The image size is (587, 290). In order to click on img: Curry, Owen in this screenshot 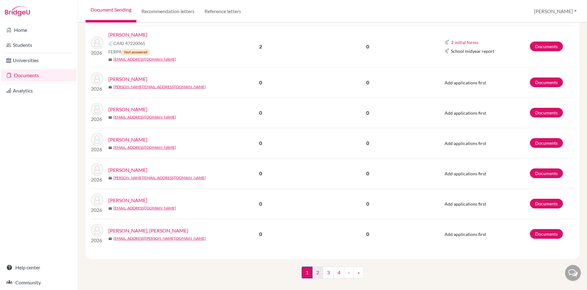, I will do `click(97, 109)`.